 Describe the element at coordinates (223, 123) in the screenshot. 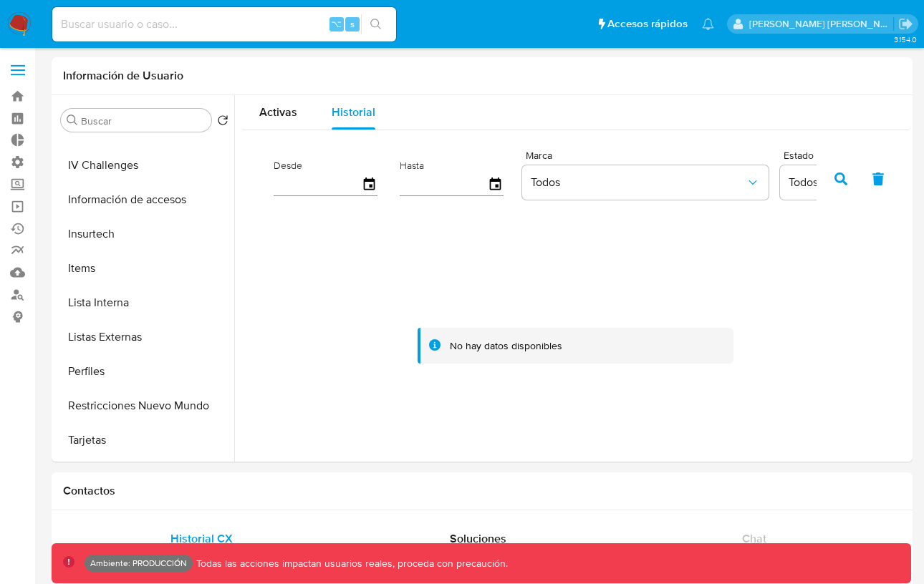

I see `button: Volver al orden por defecto` at that location.